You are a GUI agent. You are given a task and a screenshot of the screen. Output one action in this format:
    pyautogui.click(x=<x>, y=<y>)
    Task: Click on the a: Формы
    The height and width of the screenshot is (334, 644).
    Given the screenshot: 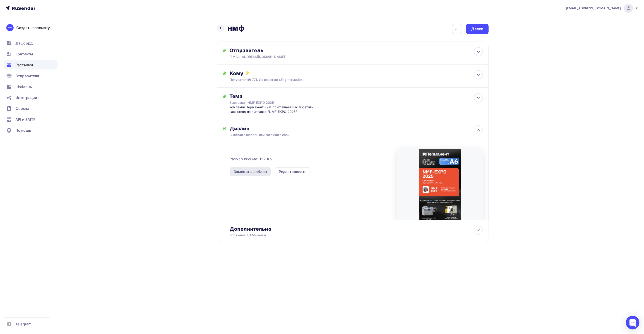 What is the action you would take?
    pyautogui.click(x=30, y=108)
    